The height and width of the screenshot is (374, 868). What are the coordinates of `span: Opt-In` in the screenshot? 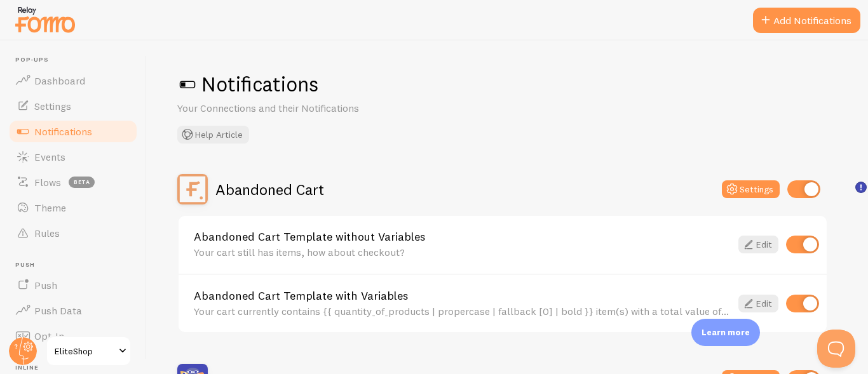 It's located at (49, 336).